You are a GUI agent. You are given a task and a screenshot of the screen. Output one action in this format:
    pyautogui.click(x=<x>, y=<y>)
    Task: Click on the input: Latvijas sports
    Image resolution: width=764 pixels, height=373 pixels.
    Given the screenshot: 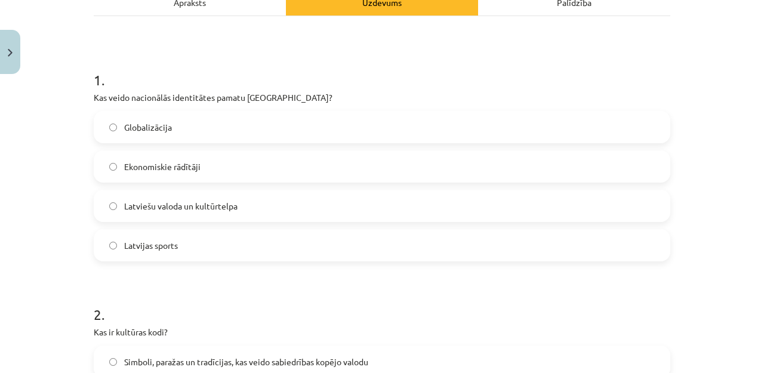 What is the action you would take?
    pyautogui.click(x=113, y=245)
    